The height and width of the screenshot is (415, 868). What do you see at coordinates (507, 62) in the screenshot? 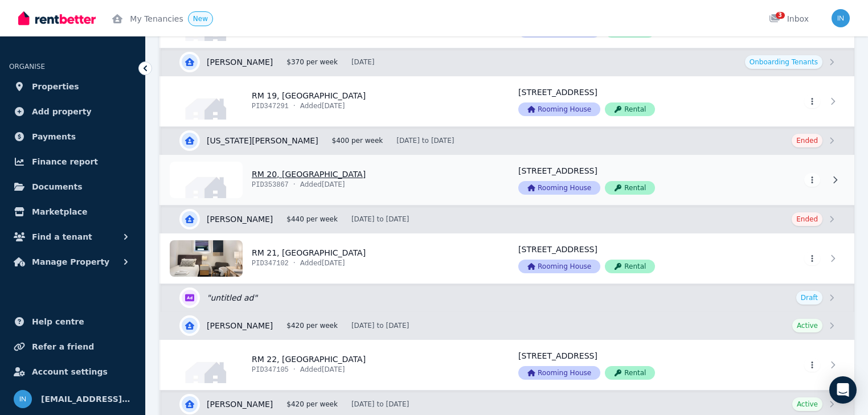
I see `a: View details for Rosie Rodden` at bounding box center [507, 62].